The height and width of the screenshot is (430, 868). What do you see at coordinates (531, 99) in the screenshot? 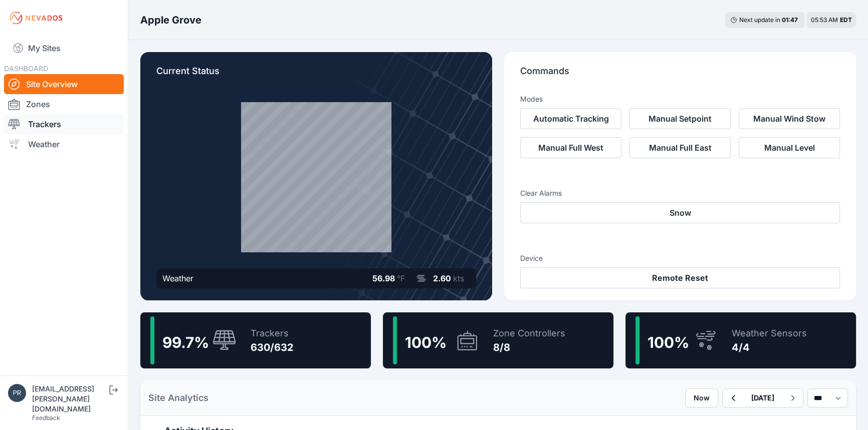
I see `h3: Modes` at bounding box center [531, 99].